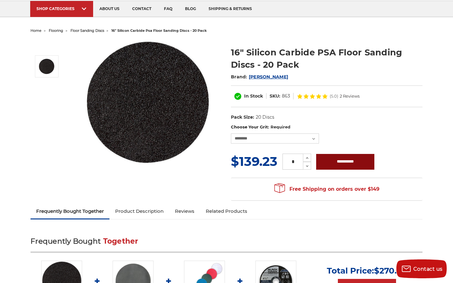 This screenshot has width=453, height=283. Describe the element at coordinates (36, 31) in the screenshot. I see `span: home` at that location.